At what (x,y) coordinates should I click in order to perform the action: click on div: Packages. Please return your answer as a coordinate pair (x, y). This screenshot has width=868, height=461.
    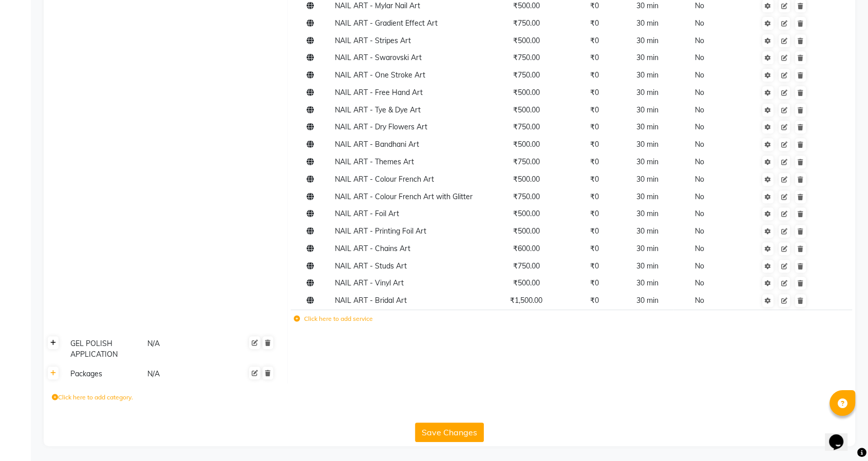
    Looking at the image, I should click on (104, 374).